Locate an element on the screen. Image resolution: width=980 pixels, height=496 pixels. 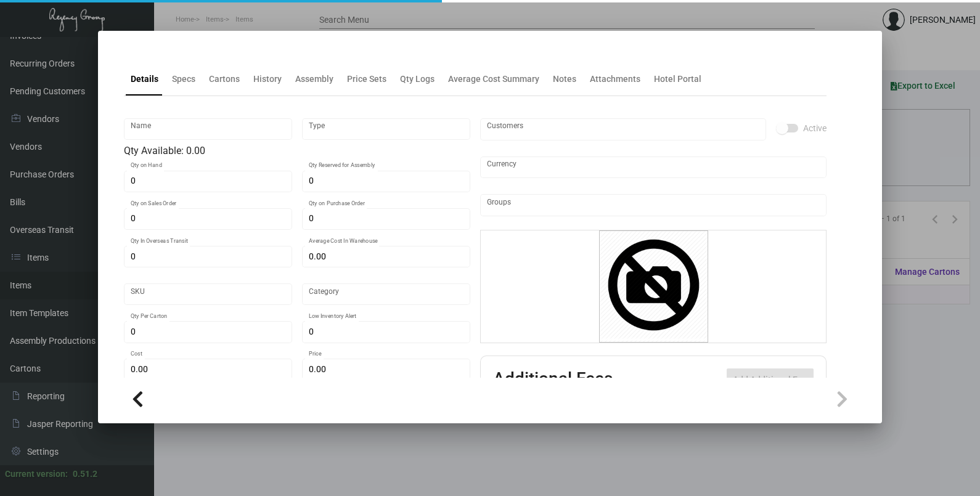
div: Notes is located at coordinates (565, 79).